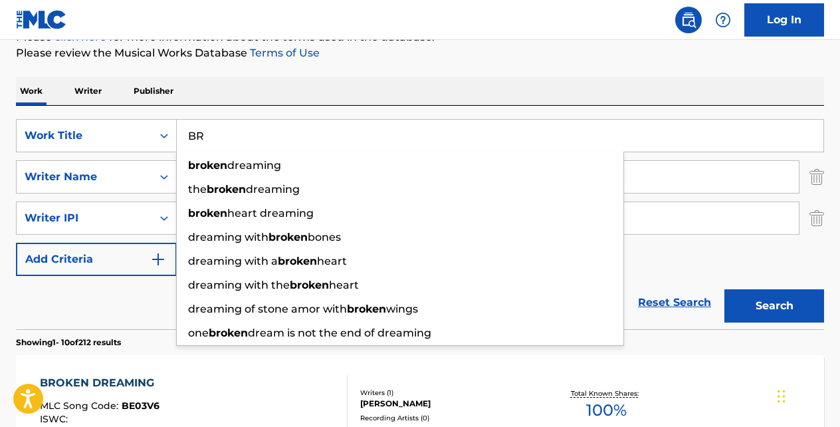 This screenshot has width=840, height=427. Describe the element at coordinates (420, 224) in the screenshot. I see `form: Search Form` at that location.